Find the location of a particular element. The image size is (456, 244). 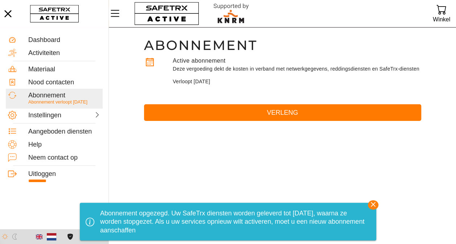

img: Activities.svg is located at coordinates (12, 53).